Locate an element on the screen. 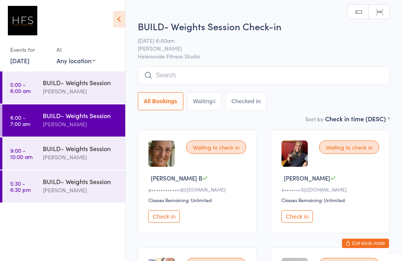  img: Helensvale Fitness Studio (HFS) is located at coordinates (22, 20).